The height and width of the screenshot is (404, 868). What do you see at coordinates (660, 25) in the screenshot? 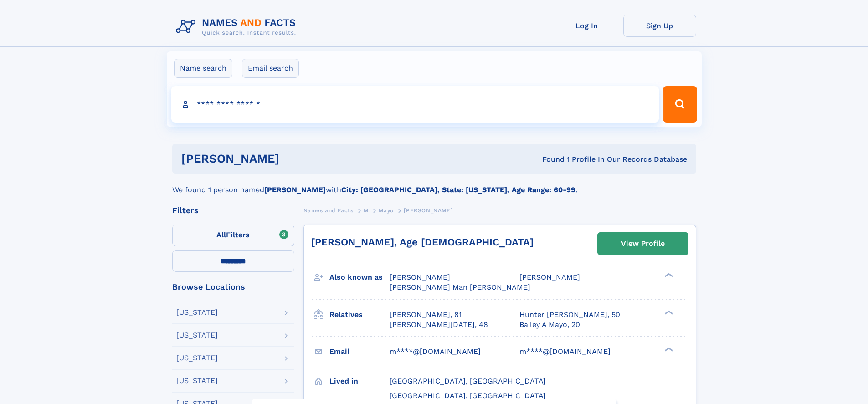
I see `a: Sign Up` at bounding box center [660, 25].